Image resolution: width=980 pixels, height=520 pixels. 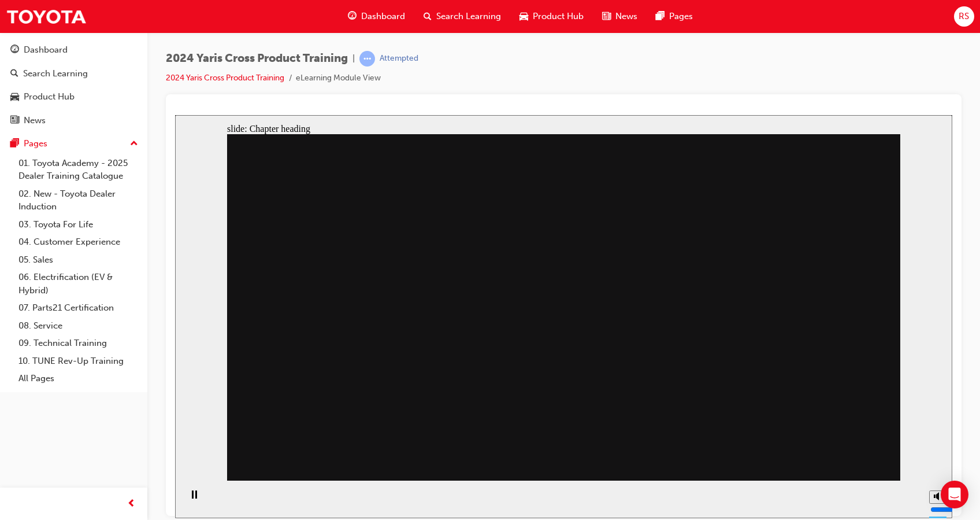 I want to click on a: news-iconNews, so click(x=620, y=16).